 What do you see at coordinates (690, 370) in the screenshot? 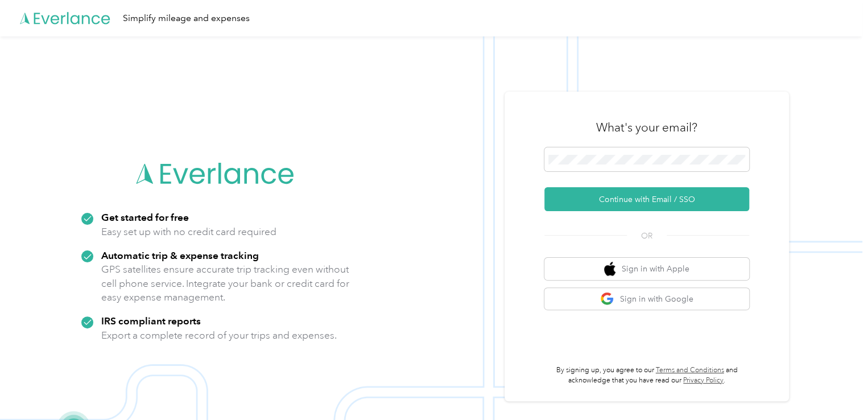
I see `a: Terms and Conditions` at bounding box center [690, 370].